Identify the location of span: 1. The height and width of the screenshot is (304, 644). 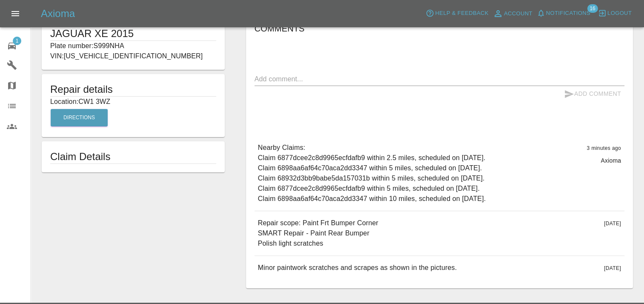
(17, 41).